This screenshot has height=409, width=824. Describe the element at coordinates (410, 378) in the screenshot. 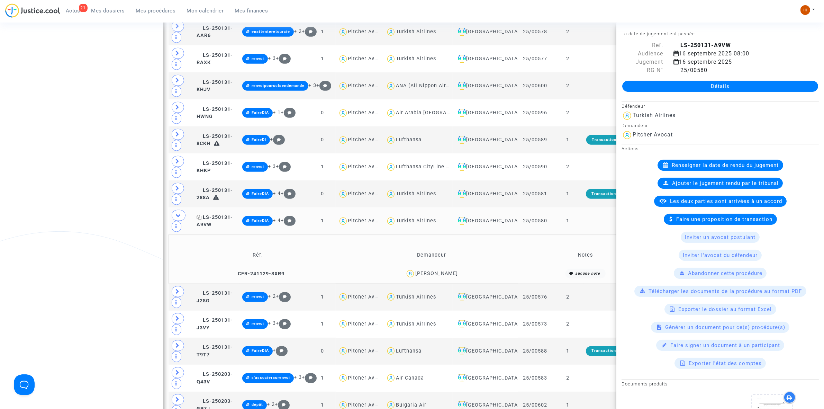

I see `div: Air Canada` at that location.